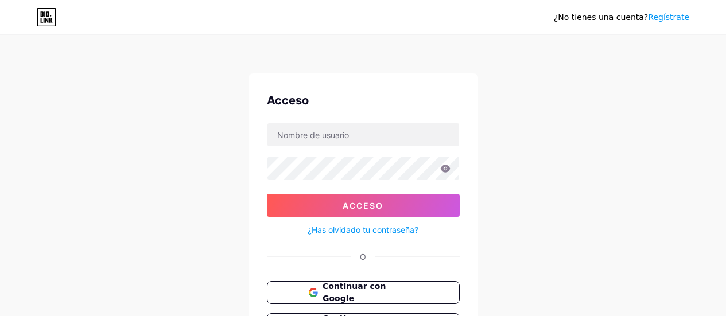  Describe the element at coordinates (363, 293) in the screenshot. I see `button: Continuar con Google` at that location.